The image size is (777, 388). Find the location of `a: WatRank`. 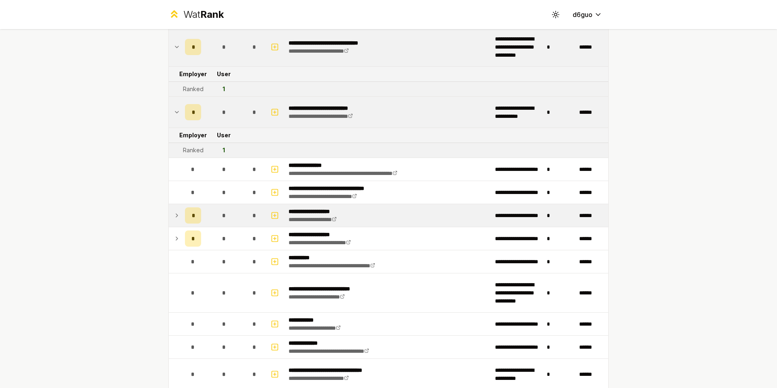

a: WatRank is located at coordinates (196, 15).